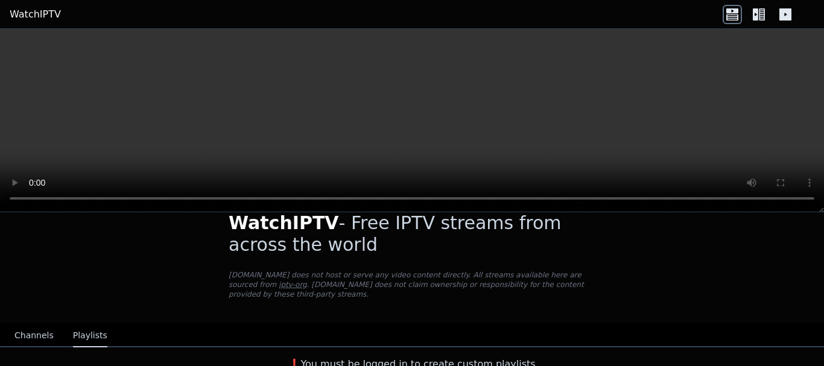 The height and width of the screenshot is (366, 824). I want to click on span: WatchIPTV, so click(283, 222).